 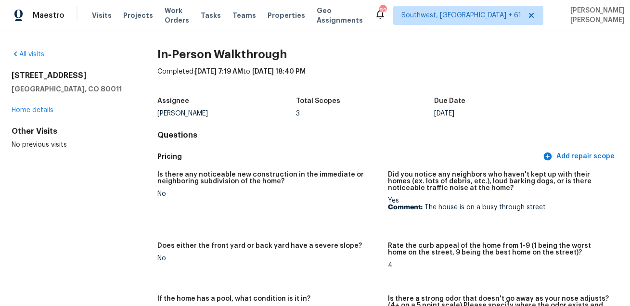 What do you see at coordinates (388, 79) in the screenshot?
I see `div: Completed: to` at bounding box center [388, 79].